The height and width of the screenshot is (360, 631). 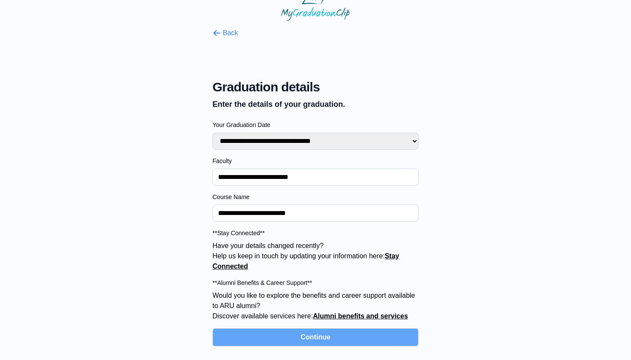 I want to click on label: Course Name, so click(x=316, y=197).